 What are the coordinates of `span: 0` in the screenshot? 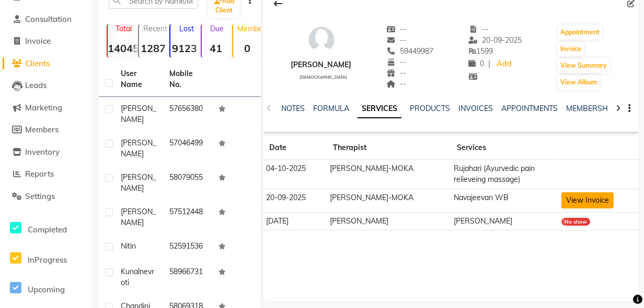 It's located at (476, 63).